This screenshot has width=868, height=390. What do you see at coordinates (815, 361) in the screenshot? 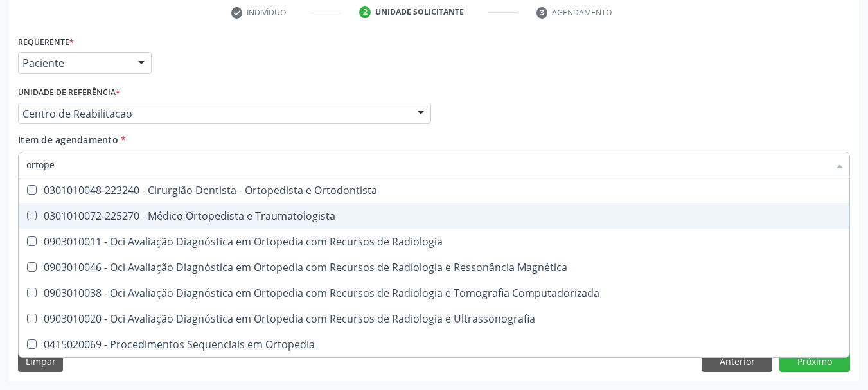
I see `button: Próximo` at bounding box center [815, 361].